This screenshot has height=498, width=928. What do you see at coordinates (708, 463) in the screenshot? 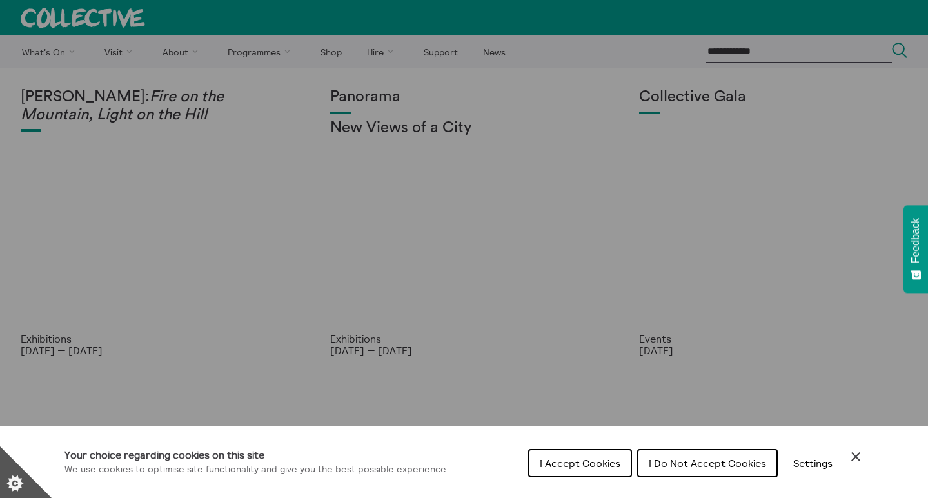
I see `button: I Do Not Accept Cookies` at bounding box center [708, 463].